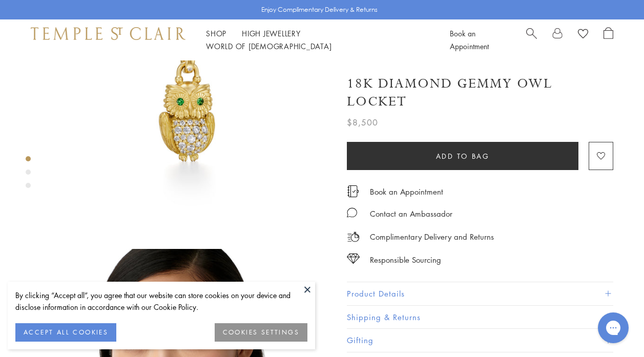  Describe the element at coordinates (411, 214) in the screenshot. I see `div: Contact an Ambassador` at that location.